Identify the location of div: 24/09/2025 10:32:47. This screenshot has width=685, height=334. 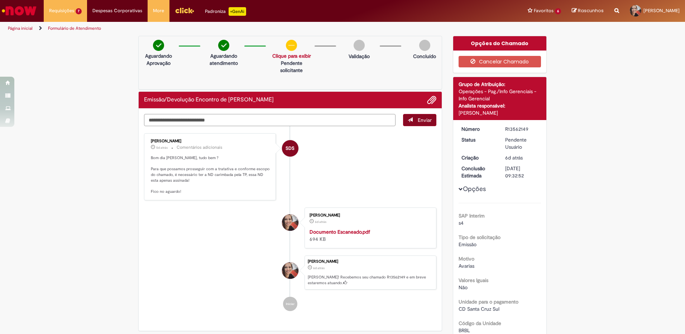
(522, 158).